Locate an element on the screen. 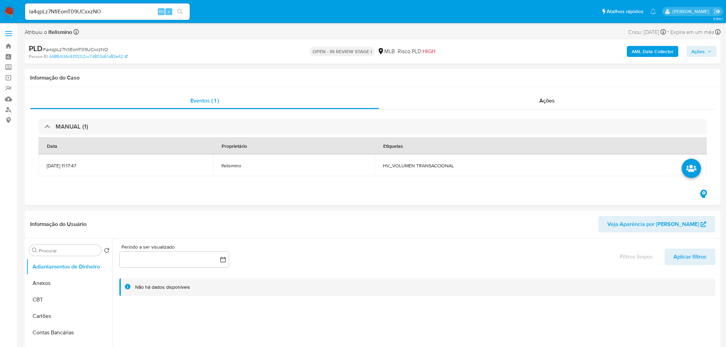 The height and width of the screenshot is (347, 726). input: Pesquise usuários ou casos... is located at coordinates (107, 12).